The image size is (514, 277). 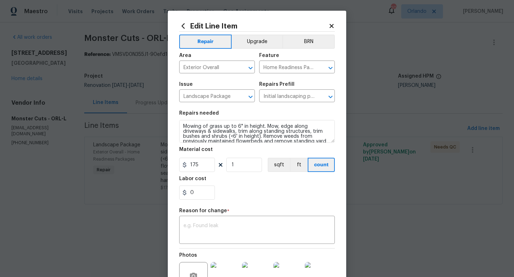 What do you see at coordinates (199, 113) in the screenshot?
I see `h5: Repairs needed` at bounding box center [199, 113].